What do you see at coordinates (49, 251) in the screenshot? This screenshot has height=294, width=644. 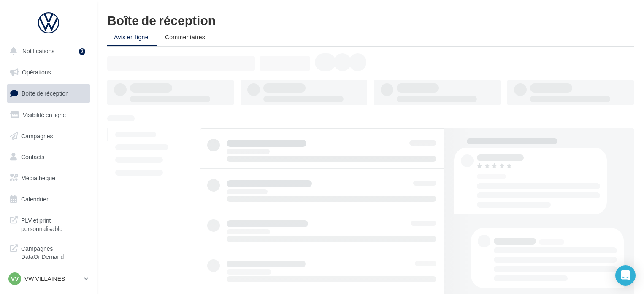 I see `a: Campagnes DataOnDemand` at bounding box center [49, 251].